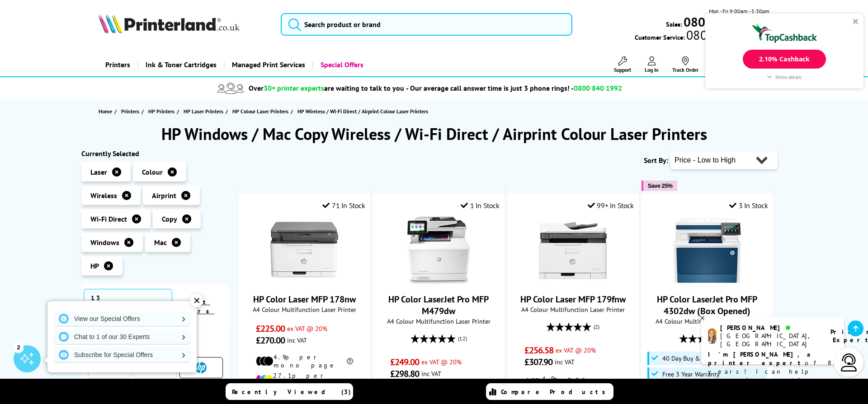  What do you see at coordinates (674, 24) in the screenshot?
I see `span: Sales:` at bounding box center [674, 24].